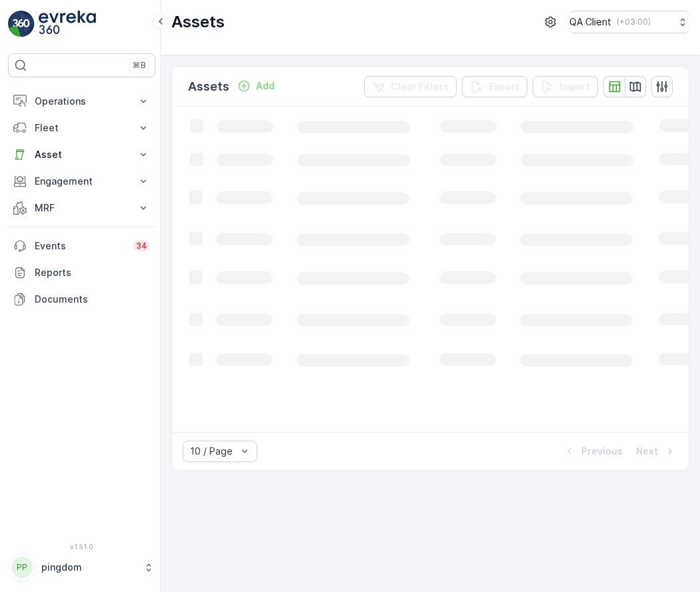 The height and width of the screenshot is (592, 700). What do you see at coordinates (140, 66) in the screenshot?
I see `p: ⌘B` at bounding box center [140, 66].